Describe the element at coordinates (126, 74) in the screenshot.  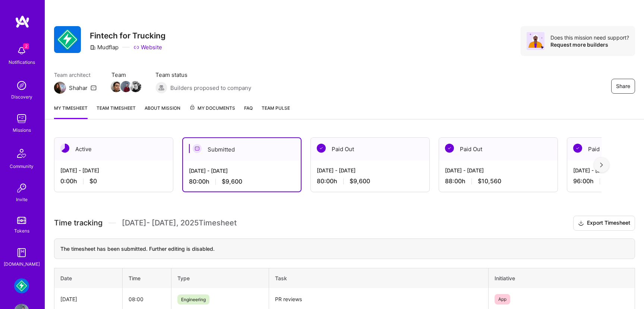
I see `span: Team` at that location.